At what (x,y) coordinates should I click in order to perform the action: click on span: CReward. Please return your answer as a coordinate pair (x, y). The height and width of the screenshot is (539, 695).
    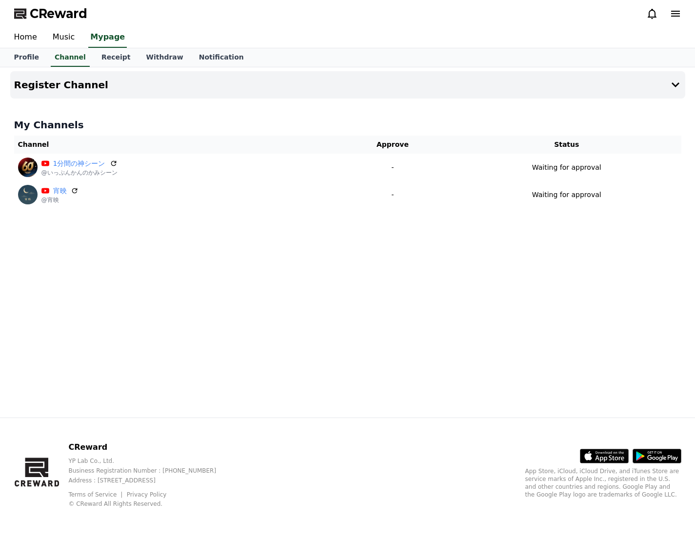
    Looking at the image, I should click on (59, 14).